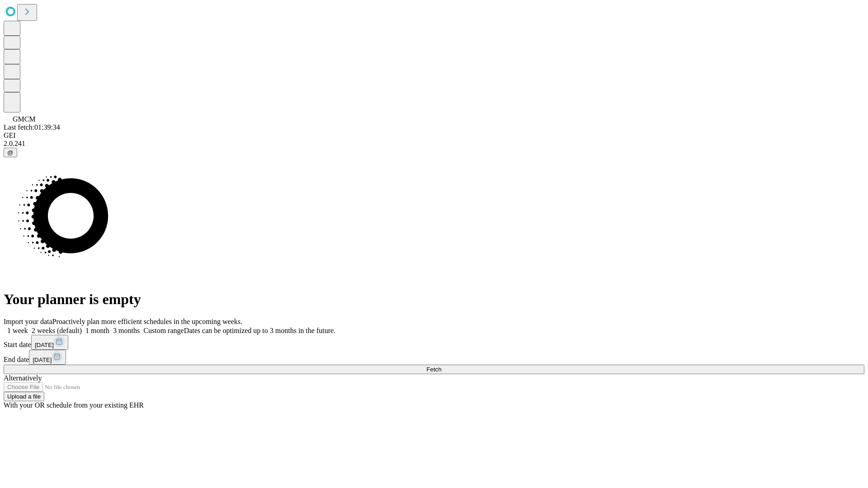  I want to click on span: Alternatively, so click(23, 378).